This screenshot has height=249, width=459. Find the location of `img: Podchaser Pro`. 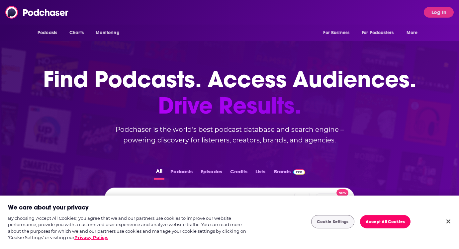

img: Podchaser Pro is located at coordinates (299, 172).